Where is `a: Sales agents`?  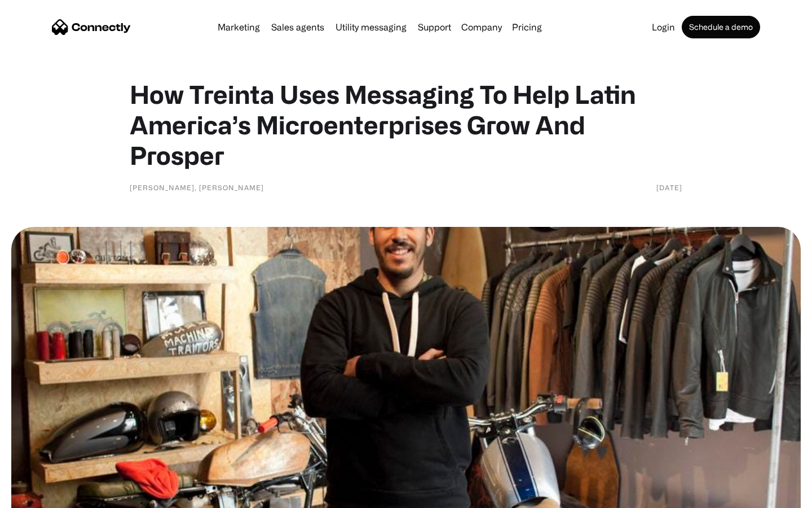
a: Sales agents is located at coordinates (298, 27).